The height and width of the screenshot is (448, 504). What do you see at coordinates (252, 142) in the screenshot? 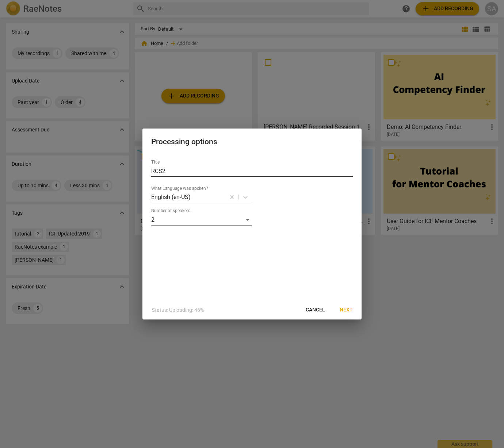
I see `h2: Processing options` at bounding box center [252, 142].